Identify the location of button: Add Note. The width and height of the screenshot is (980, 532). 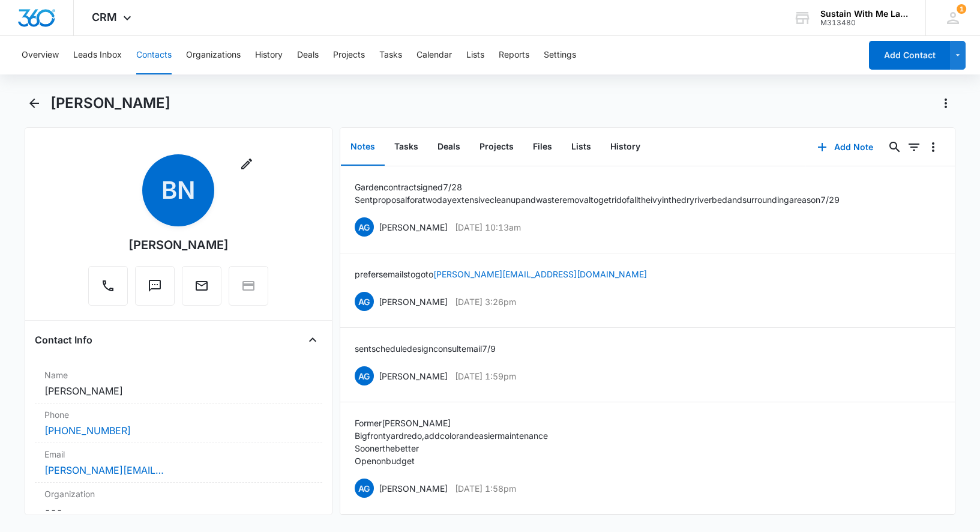
(845, 147).